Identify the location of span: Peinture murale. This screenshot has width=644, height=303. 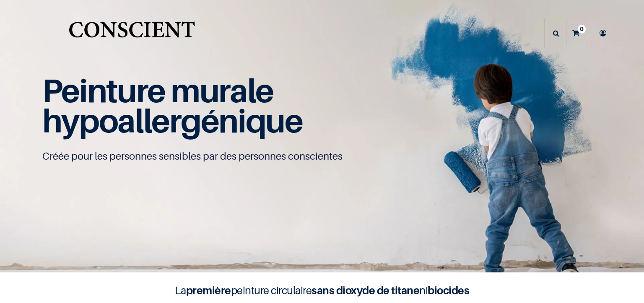
(158, 90).